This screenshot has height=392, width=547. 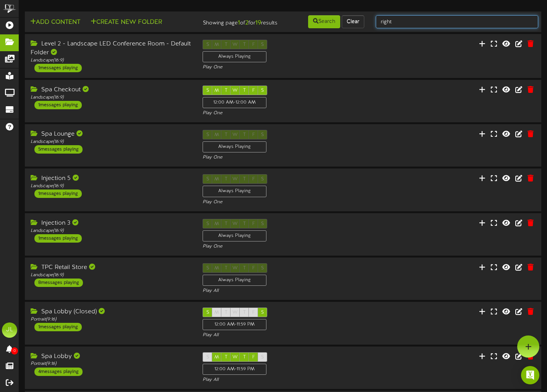 What do you see at coordinates (59, 283) in the screenshot?
I see `div: 8 messages playing` at bounding box center [59, 283].